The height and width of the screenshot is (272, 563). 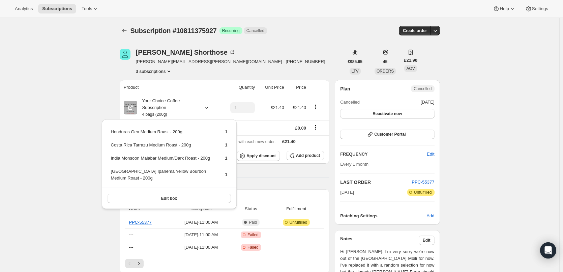 What do you see at coordinates (253, 222) in the screenshot?
I see `span: Paid` at bounding box center [253, 222].